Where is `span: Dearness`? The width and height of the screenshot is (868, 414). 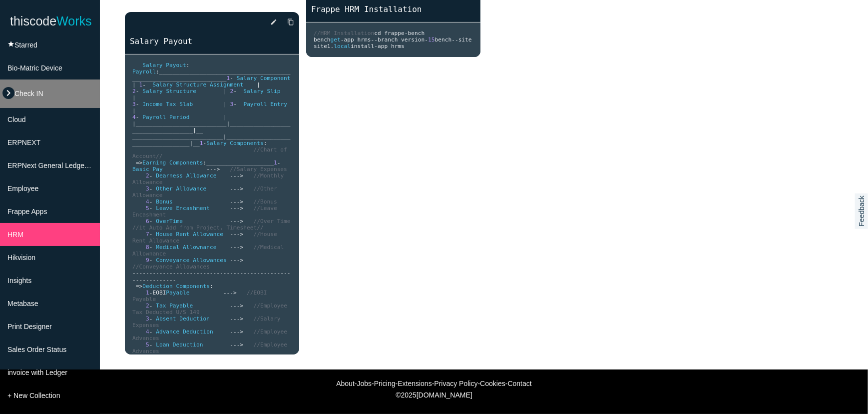
span: Dearness is located at coordinates (169, 175).